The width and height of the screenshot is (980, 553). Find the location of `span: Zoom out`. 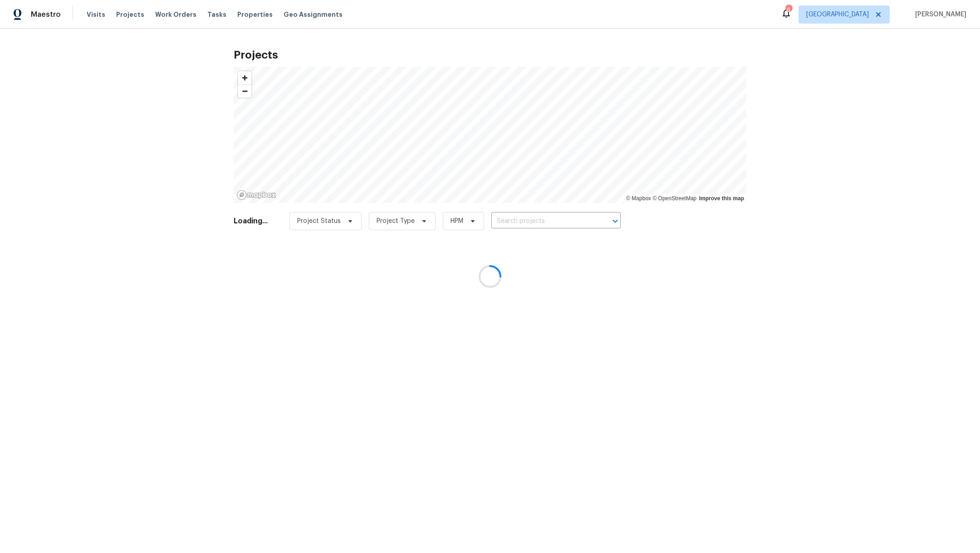

span: Zoom out is located at coordinates (245, 91).